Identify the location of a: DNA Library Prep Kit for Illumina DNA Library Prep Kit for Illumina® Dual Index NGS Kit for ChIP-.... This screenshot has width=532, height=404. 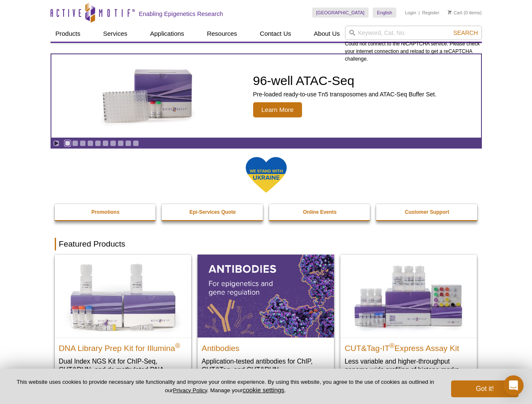
(123, 322).